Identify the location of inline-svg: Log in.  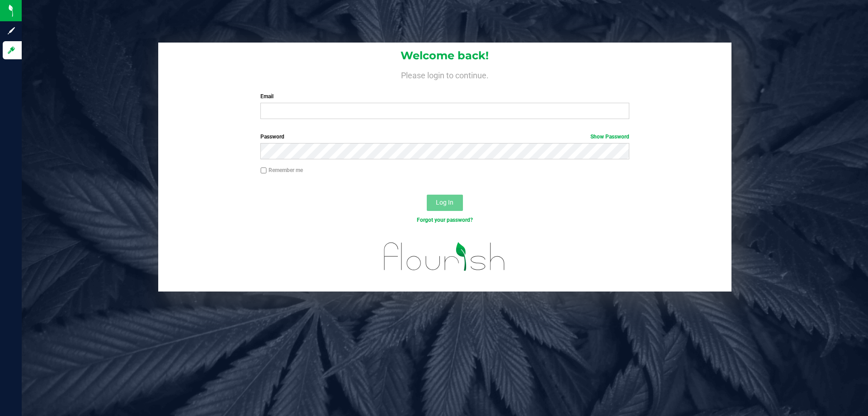
(11, 50).